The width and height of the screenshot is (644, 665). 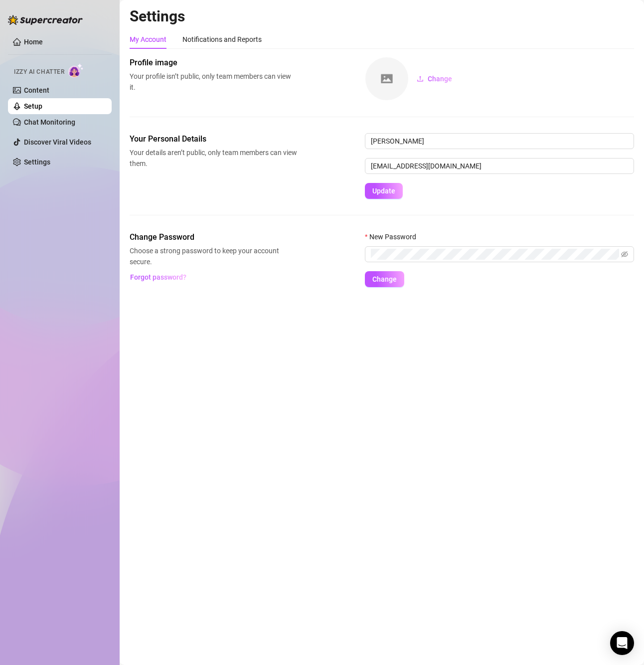 What do you see at coordinates (214, 140) in the screenshot?
I see `span: Your Personal Details` at bounding box center [214, 140].